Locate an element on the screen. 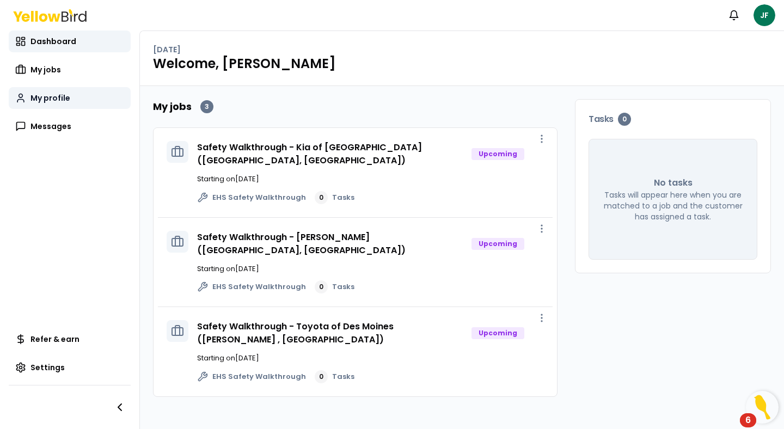 The width and height of the screenshot is (784, 429). span: Refer & earn is located at coordinates (55, 339).